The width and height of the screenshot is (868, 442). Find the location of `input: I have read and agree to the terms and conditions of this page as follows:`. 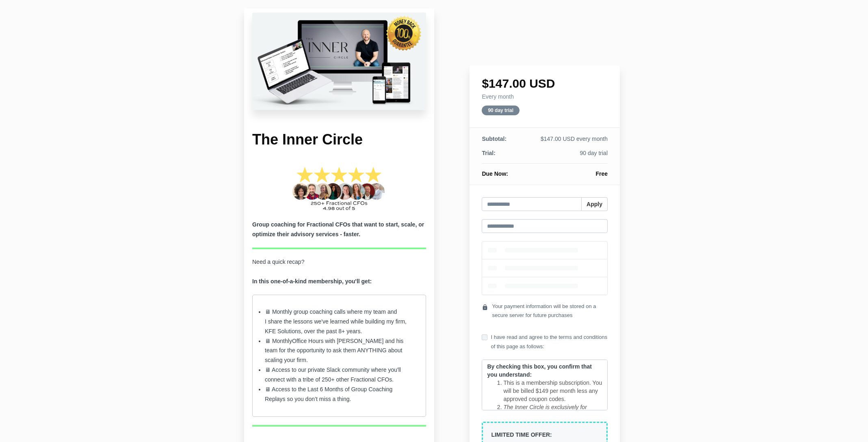

input: I have read and agree to the terms and conditions of this page as follows: is located at coordinates (485, 337).